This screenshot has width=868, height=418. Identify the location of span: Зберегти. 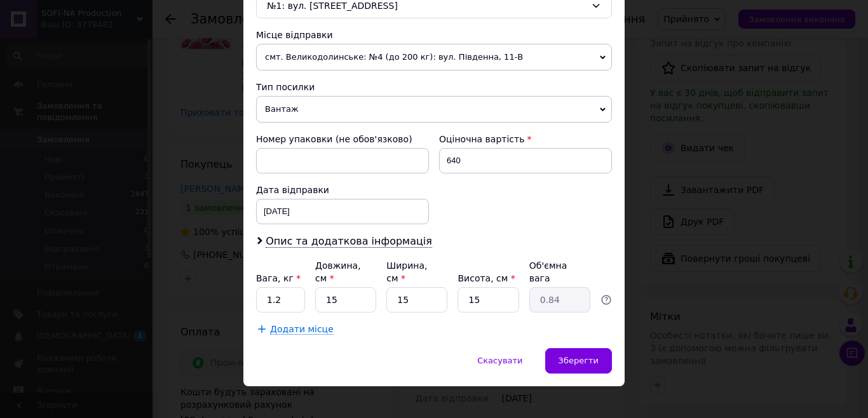
(578, 360).